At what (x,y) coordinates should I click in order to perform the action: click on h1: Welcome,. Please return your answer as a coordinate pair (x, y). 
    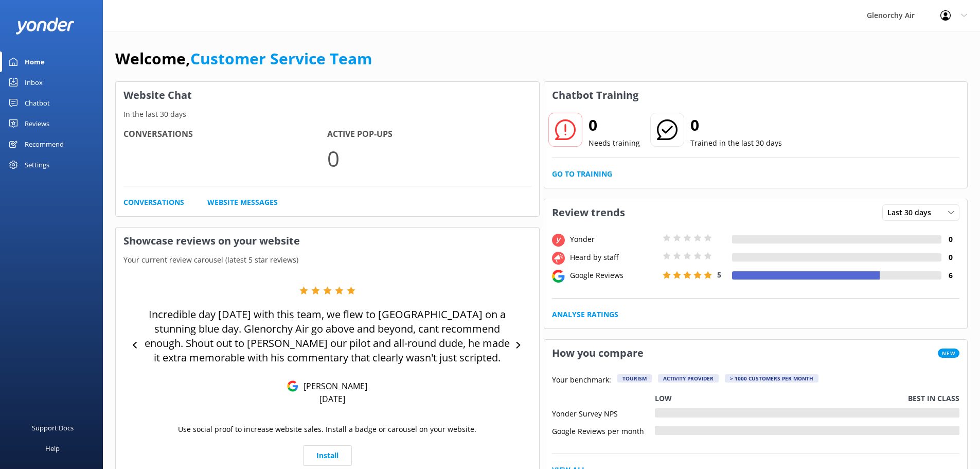
    Looking at the image, I should click on (243, 59).